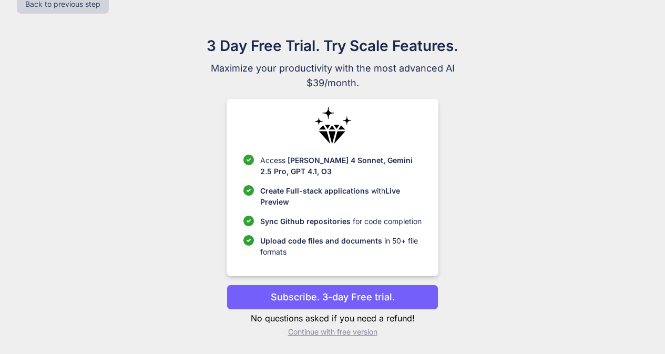 The width and height of the screenshot is (665, 354). What do you see at coordinates (333, 83) in the screenshot?
I see `span: $39/month.` at bounding box center [333, 83].